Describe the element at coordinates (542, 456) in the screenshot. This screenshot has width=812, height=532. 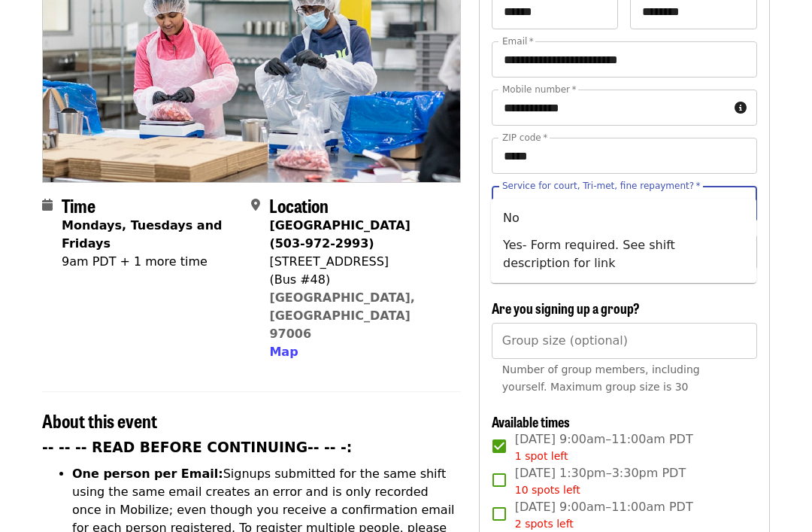
I see `span: 1 spot left` at that location.